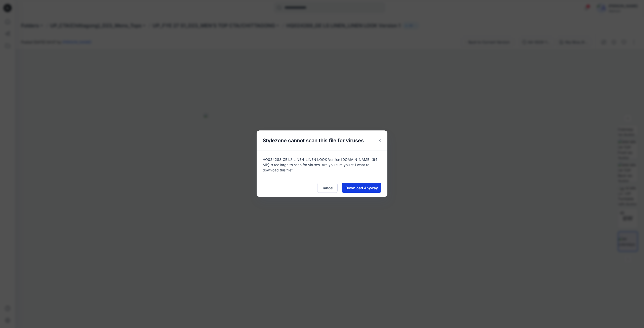  Describe the element at coordinates (362, 187) in the screenshot. I see `button: Download Anyway` at that location.